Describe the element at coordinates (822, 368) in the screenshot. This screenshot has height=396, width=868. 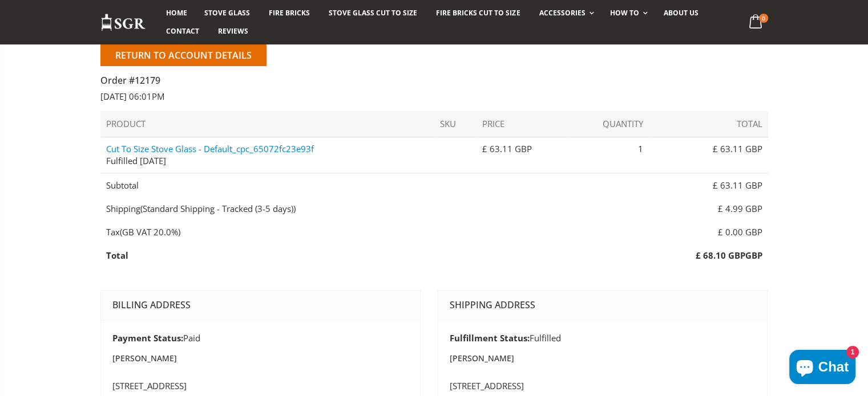
I see `inbox-online-store-chat: Shopify online store chat` at that location.